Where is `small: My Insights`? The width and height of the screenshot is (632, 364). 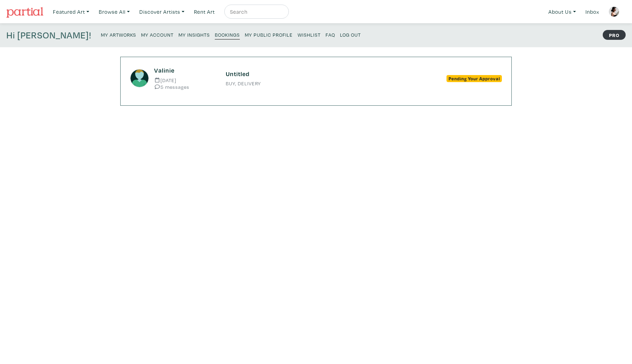 small: My Insights is located at coordinates (194, 34).